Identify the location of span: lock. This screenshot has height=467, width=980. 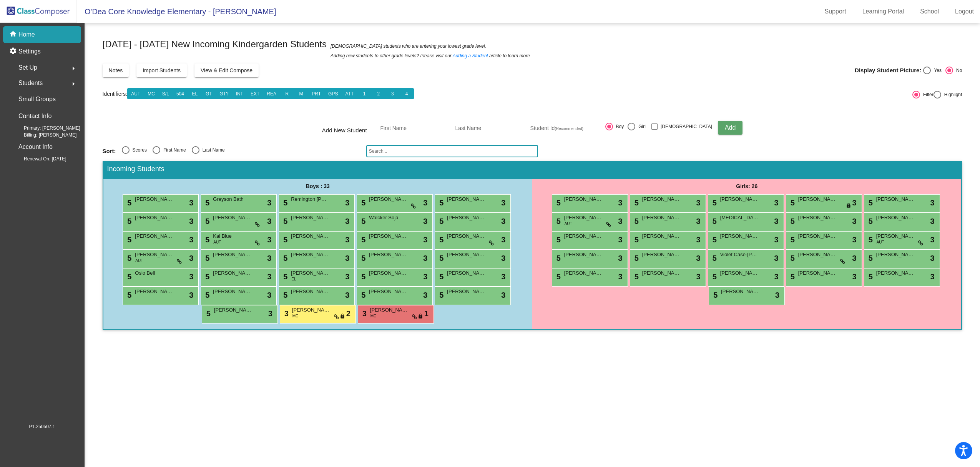
(421, 316).